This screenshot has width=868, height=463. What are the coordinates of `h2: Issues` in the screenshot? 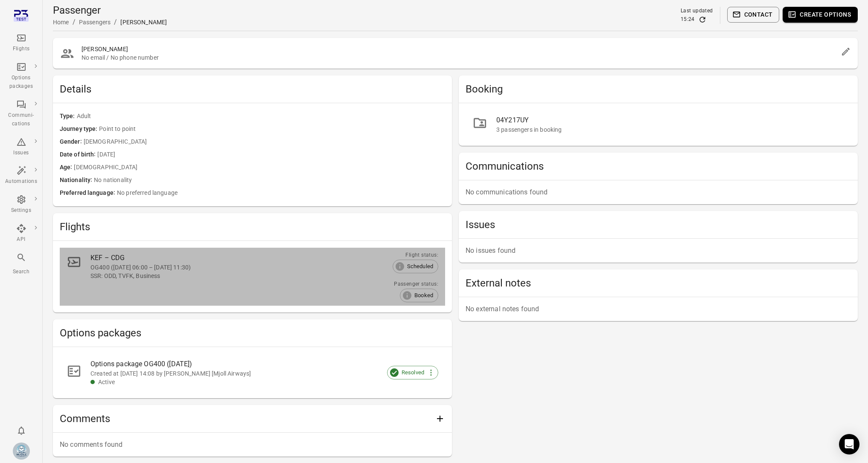 It's located at (658, 225).